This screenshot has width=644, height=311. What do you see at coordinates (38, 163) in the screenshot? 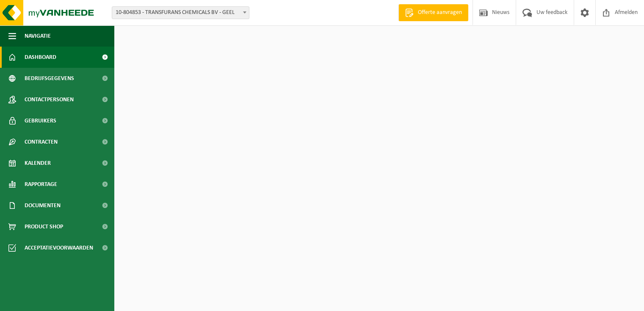
I see `span: Kalender` at bounding box center [38, 163].